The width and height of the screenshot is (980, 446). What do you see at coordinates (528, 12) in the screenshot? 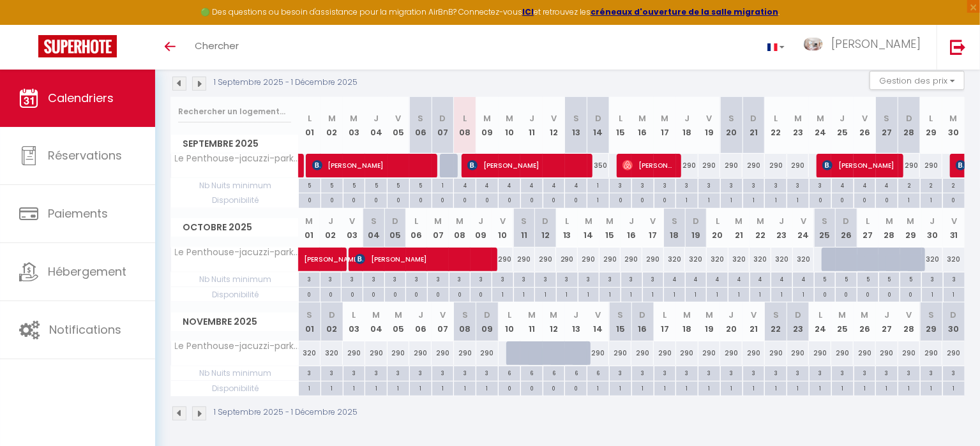
I see `strong: ICI` at bounding box center [528, 12].